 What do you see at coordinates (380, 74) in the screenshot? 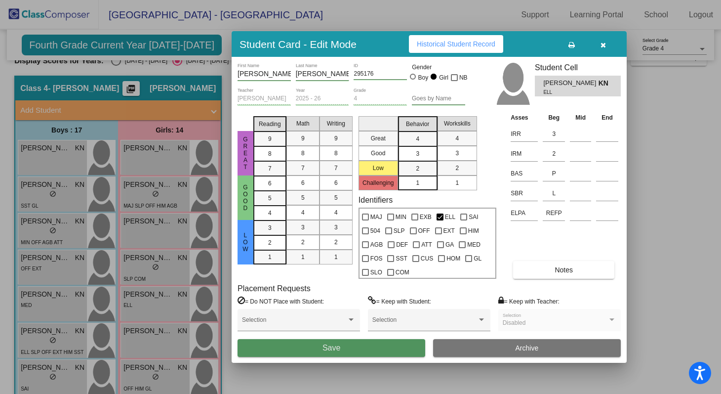
I see `input: Enter ID` at bounding box center [380, 74].